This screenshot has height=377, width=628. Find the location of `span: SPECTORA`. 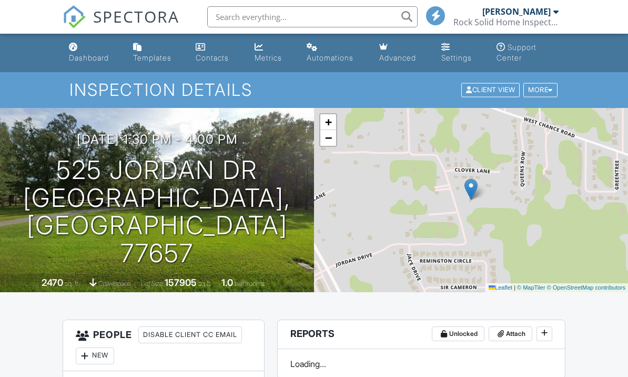

span: SPECTORA is located at coordinates (136, 16).